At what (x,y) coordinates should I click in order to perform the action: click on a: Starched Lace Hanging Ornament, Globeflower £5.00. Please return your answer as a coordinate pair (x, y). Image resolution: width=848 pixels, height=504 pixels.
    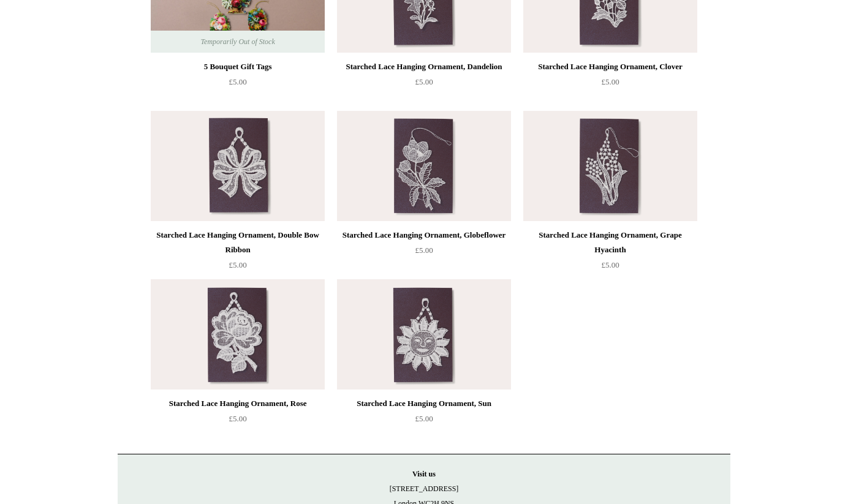
    Looking at the image, I should click on (424, 253).